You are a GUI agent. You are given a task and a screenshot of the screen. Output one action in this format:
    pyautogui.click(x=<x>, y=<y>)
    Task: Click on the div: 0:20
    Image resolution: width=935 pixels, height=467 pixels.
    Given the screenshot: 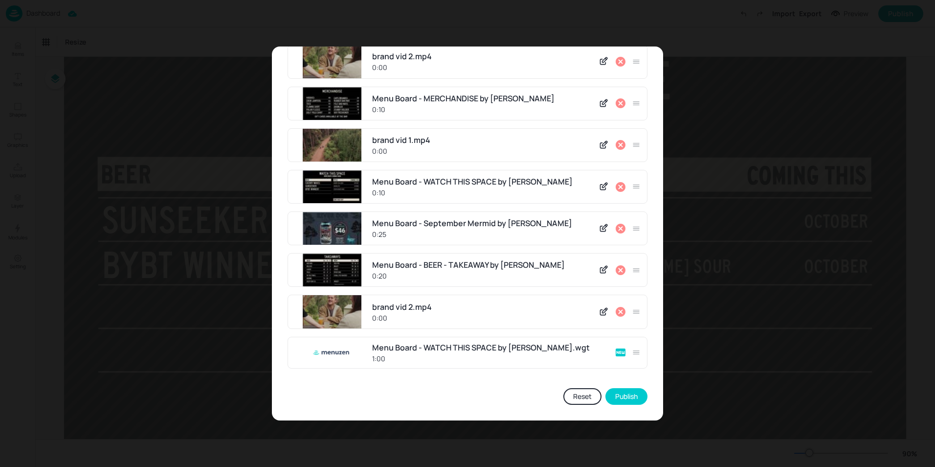 What is the action you would take?
    pyautogui.click(x=482, y=275)
    